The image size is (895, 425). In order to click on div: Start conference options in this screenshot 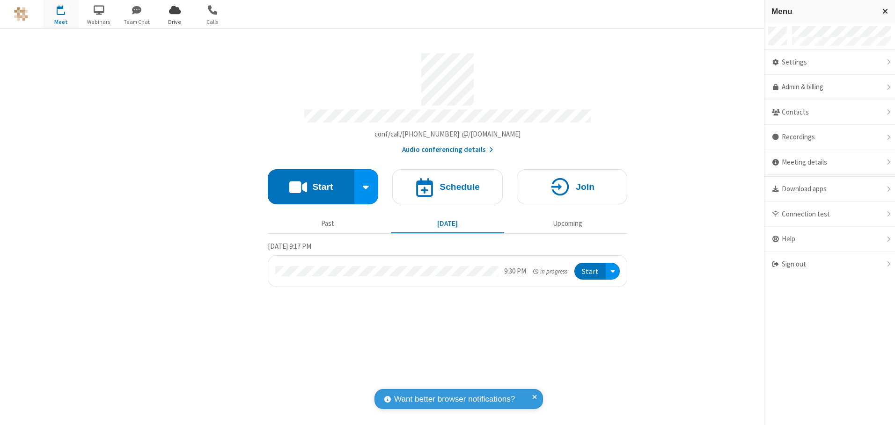, I will do `click(366, 187)`.